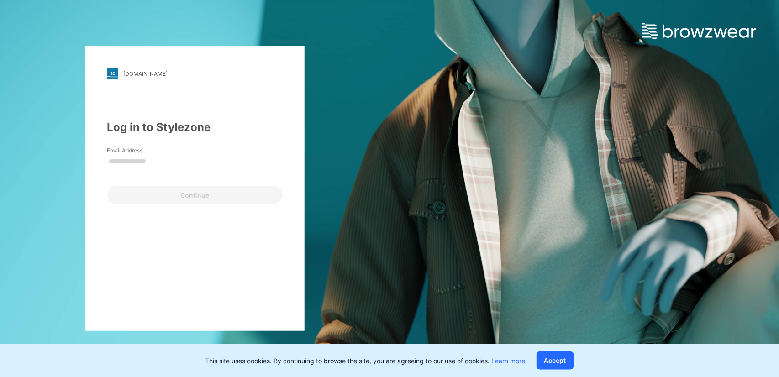 This screenshot has width=779, height=377. Describe the element at coordinates (113, 74) in the screenshot. I see `img: stylezone-logo.562084cfcfab977791bfbf7441f1a819.svg` at that location.